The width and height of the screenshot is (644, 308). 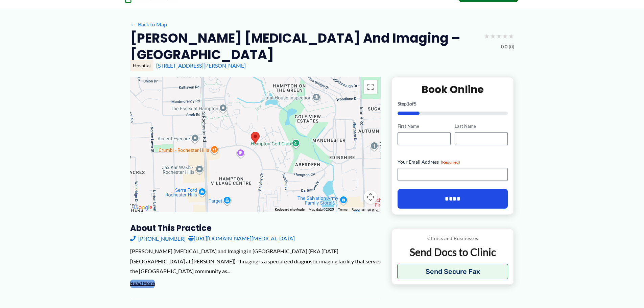 What do you see at coordinates (142, 283) in the screenshot?
I see `button: Read More` at bounding box center [142, 283].